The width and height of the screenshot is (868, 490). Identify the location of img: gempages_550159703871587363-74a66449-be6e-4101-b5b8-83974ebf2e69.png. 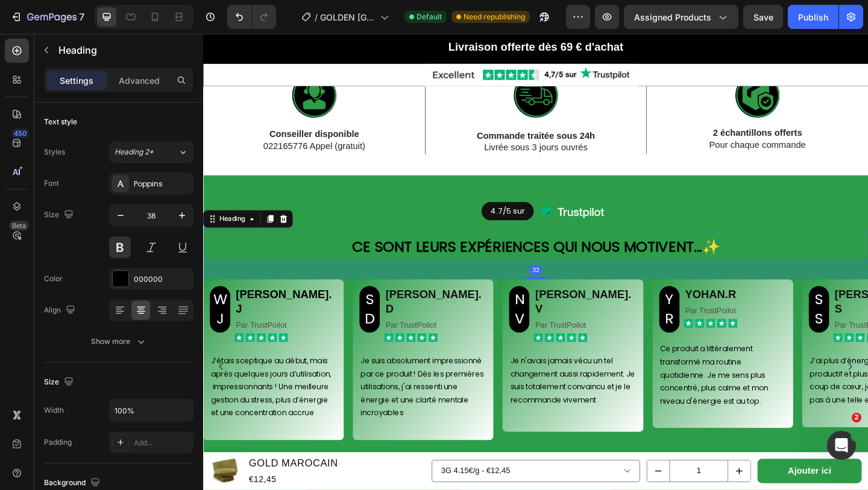
(362, 67).